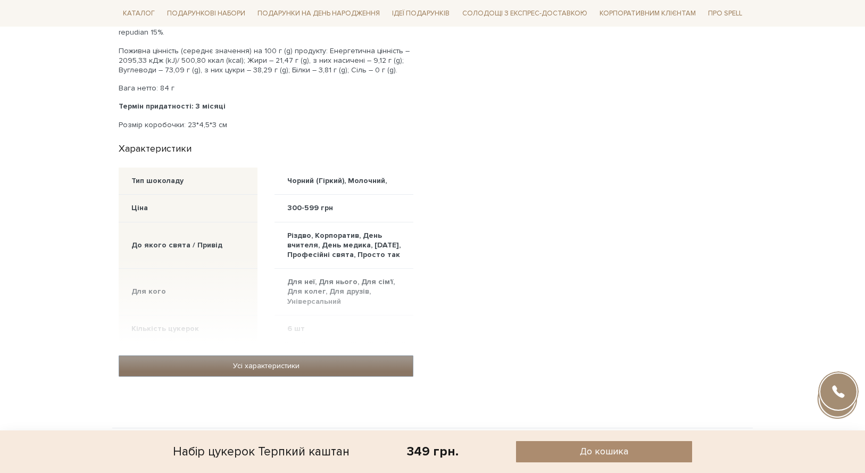 The width and height of the screenshot is (865, 473). What do you see at coordinates (139, 13) in the screenshot?
I see `span: Каталог` at bounding box center [139, 13].